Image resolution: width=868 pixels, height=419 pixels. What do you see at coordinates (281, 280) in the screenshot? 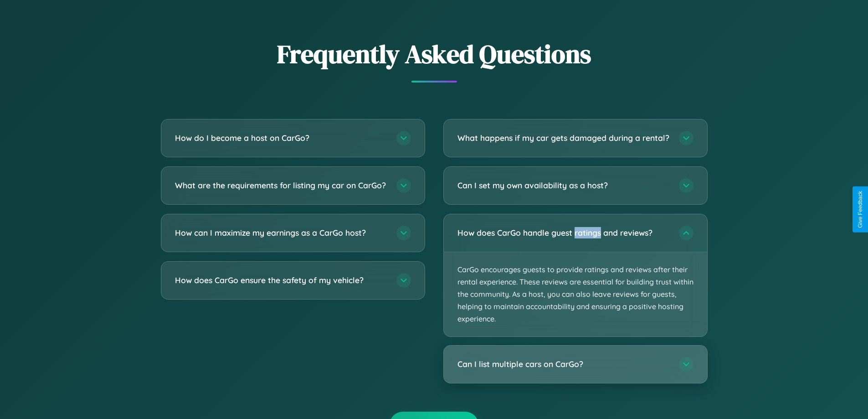
I see `h3: How does CarGo ensure the safety of my vehicle?` at bounding box center [281, 280].